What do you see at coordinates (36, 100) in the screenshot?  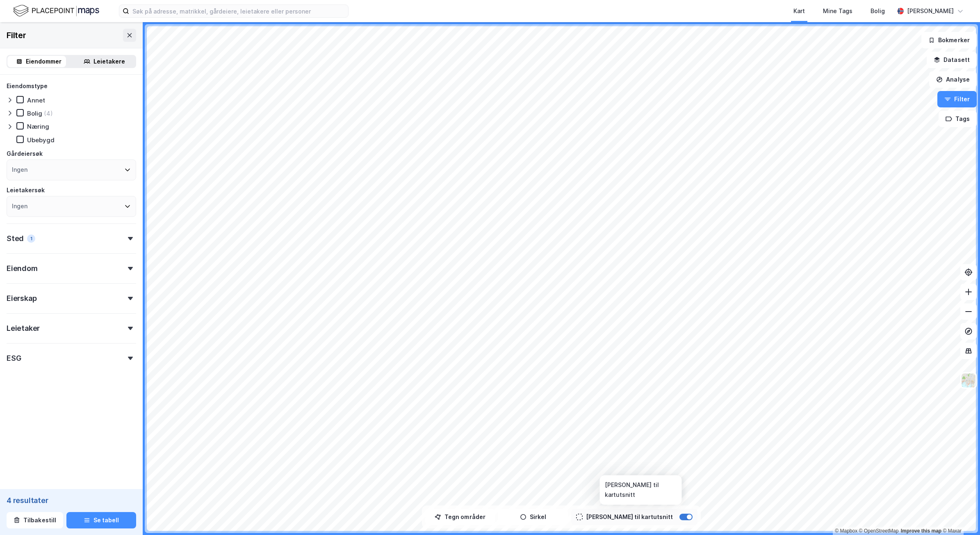 I see `div: Annet` at bounding box center [36, 100].